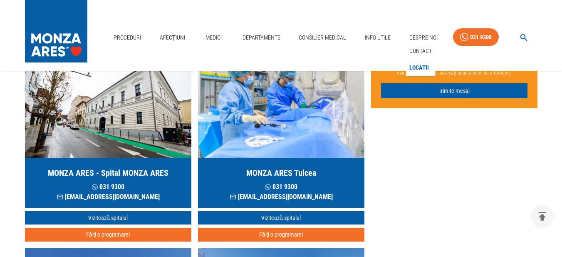 The height and width of the screenshot is (257, 562). Describe the element at coordinates (421, 67) in the screenshot. I see `div: Locații` at that location.